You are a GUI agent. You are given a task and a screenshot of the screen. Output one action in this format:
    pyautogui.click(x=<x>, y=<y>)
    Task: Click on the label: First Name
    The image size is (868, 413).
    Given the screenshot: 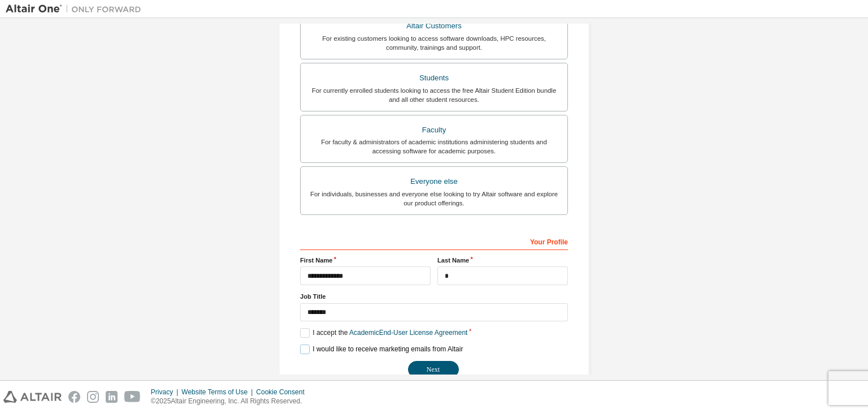 What is the action you would take?
    pyautogui.click(x=365, y=260)
    